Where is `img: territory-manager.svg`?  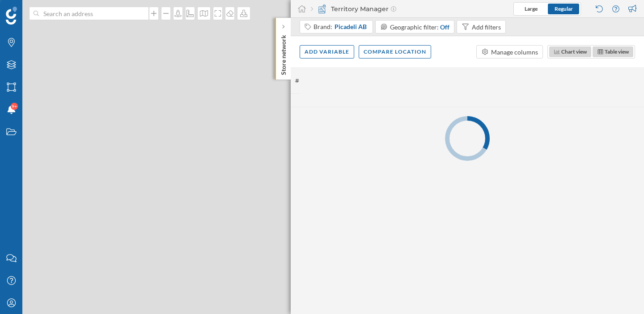
img: territory-manager.svg is located at coordinates (322, 9).